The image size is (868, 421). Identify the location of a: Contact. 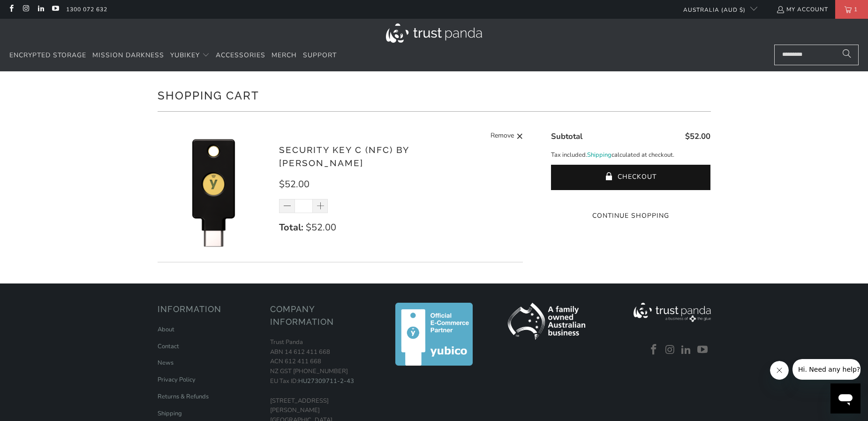
(168, 346).